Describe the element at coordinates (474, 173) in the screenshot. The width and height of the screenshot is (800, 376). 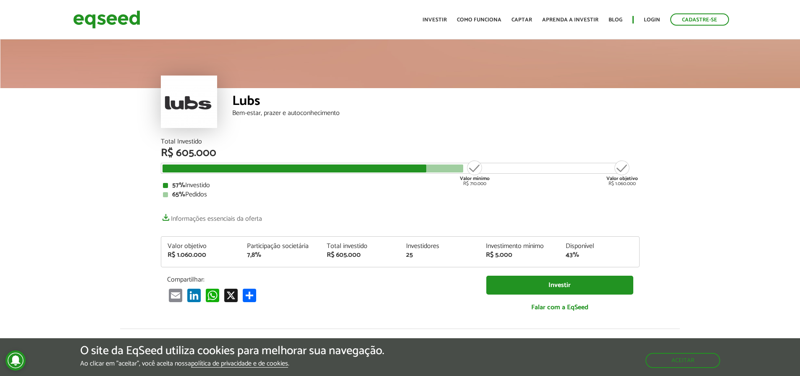
I see `div: R$ 710.000` at that location.